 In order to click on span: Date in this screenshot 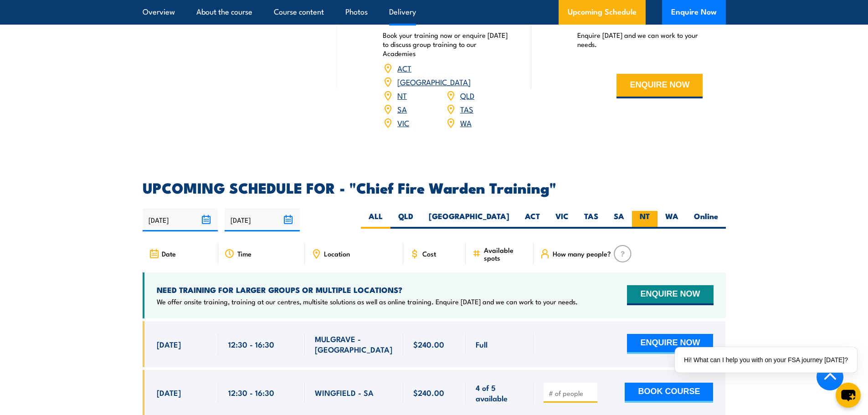, I will do `click(168, 254)`.